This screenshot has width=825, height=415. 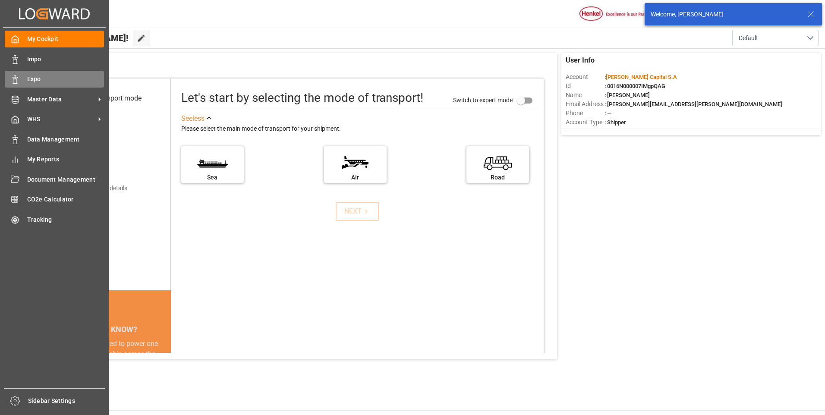 I want to click on a: Tracking, so click(x=54, y=219).